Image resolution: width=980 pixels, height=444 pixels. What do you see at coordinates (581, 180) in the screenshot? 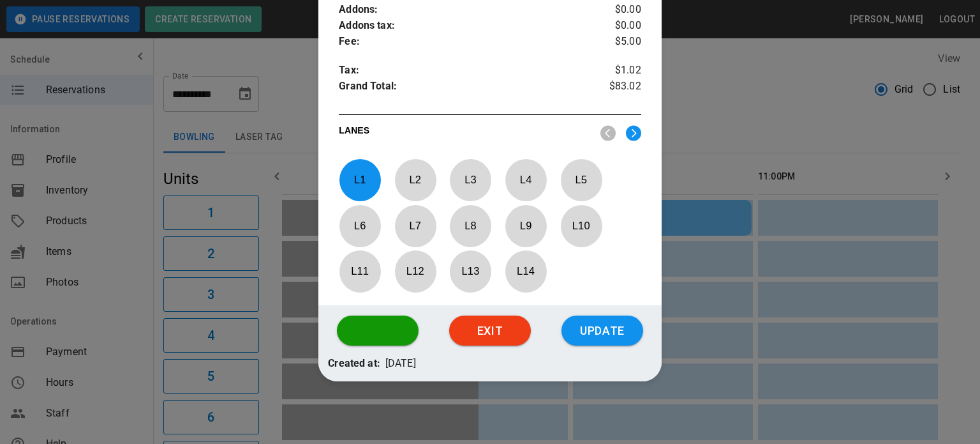
I see `p: L 5` at bounding box center [581, 180].